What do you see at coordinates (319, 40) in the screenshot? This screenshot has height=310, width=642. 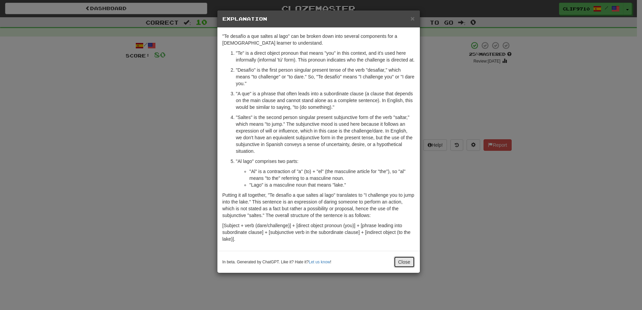 I see `p: "Te desafío a que saltes al lago" can be broken down into several components for a [DEMOGRAPHIC_D...` at bounding box center [319, 40].